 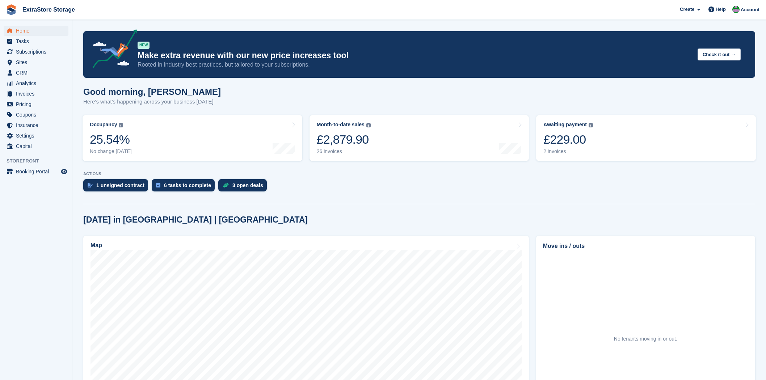 What do you see at coordinates (344, 151) in the screenshot?
I see `div: 26 invoices` at bounding box center [344, 151].